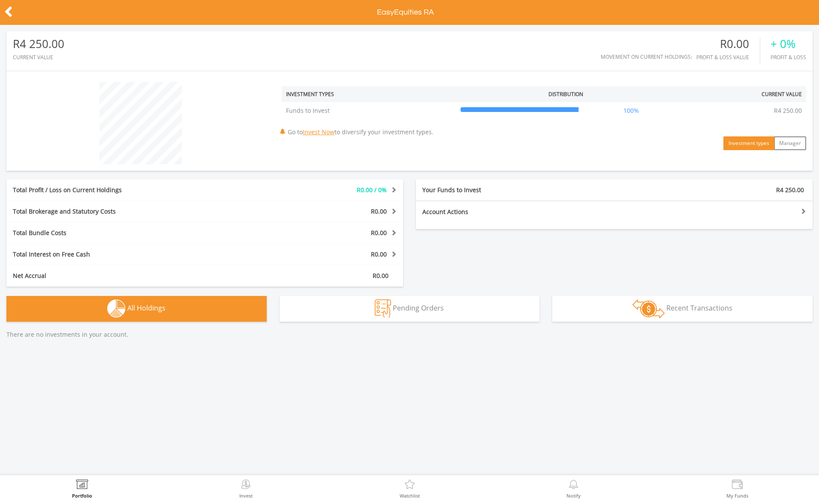 The image size is (819, 504). I want to click on td: R4 250.00, so click(787, 111).